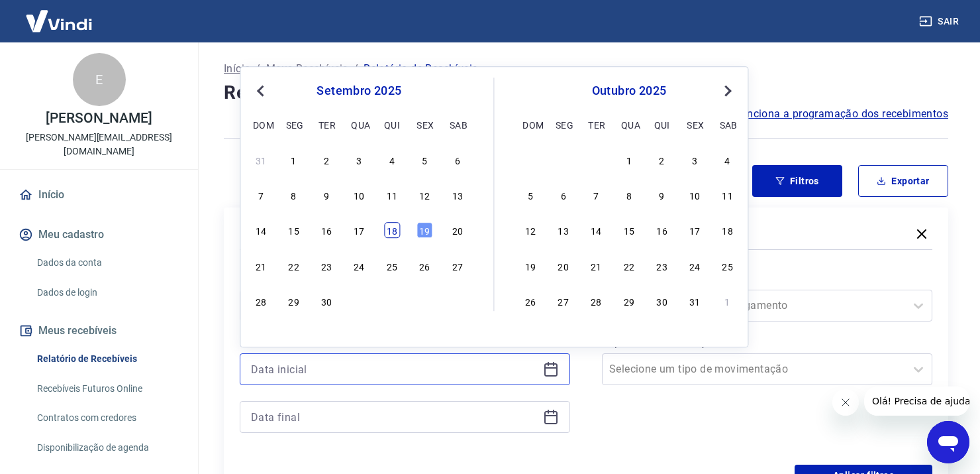 Image resolution: width=980 pixels, height=474 pixels. I want to click on div: Choose terça-feira, 28 de outubro de 2025, so click(596, 301).